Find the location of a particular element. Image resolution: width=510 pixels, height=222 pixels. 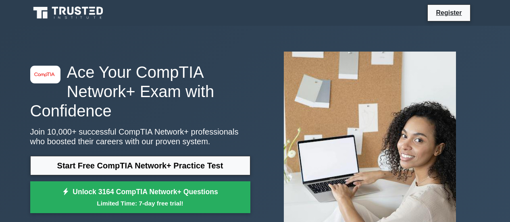

a: Unlock 3164 CompTIA Network+ QuestionsLimited Time: 7-day free trial! is located at coordinates (140, 198).